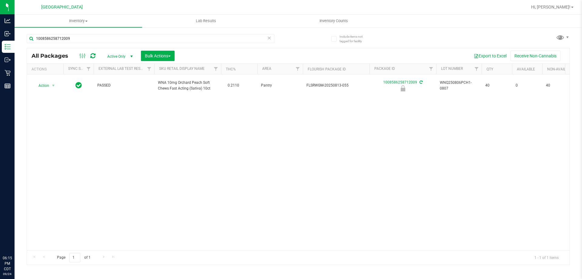 The width and height of the screenshot is (582, 279). Describe the element at coordinates (385, 68) in the screenshot. I see `a: Package ID` at that location.